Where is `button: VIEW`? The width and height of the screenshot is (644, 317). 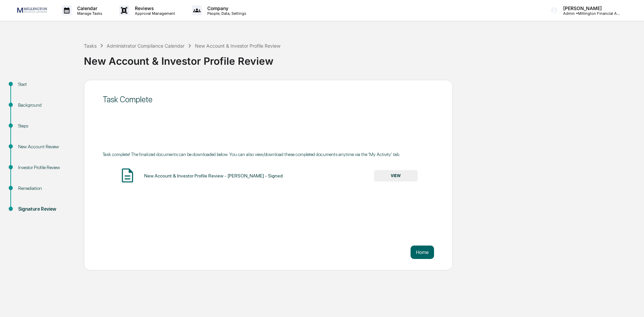 button: VIEW is located at coordinates (396, 176).